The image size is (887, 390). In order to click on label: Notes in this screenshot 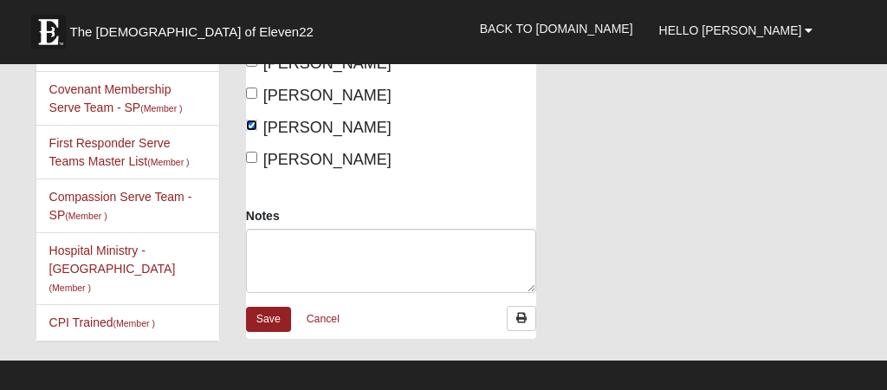, I will do `click(262, 216)`.